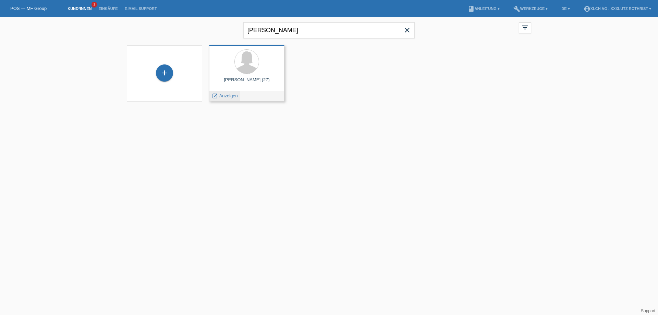 The height and width of the screenshot is (315, 658). I want to click on a: buildWerkzeuge ▾, so click(530, 9).